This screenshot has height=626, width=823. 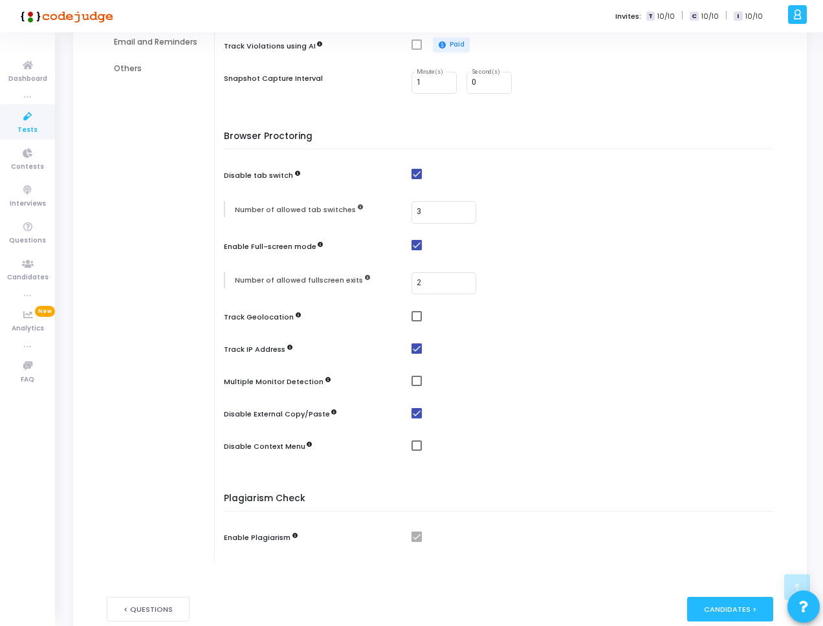 I want to click on h5: Plagiarism Check, so click(x=502, y=503).